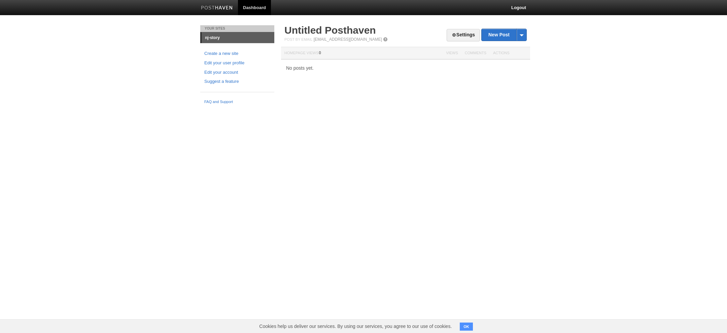  I want to click on th: Actions, so click(510, 53).